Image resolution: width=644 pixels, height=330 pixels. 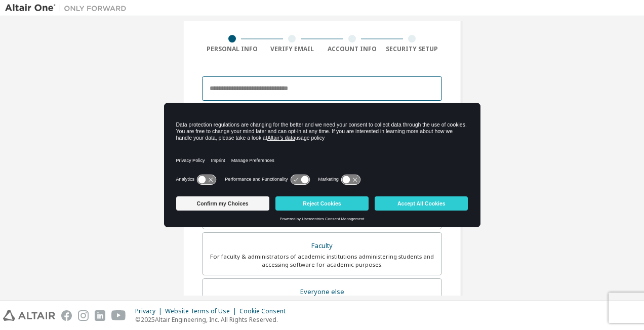 I want to click on p: © 2025 Altair Engineering, Inc. All Rights Reserved., so click(x=213, y=319).